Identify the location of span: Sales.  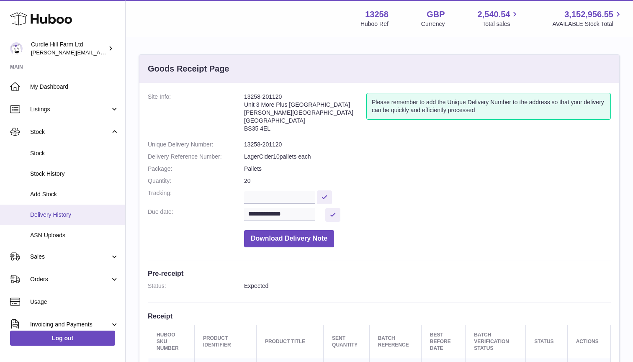
(70, 257).